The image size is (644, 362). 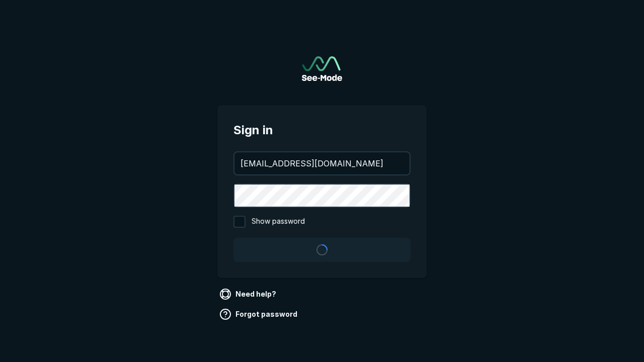 I want to click on a: Forgot password, so click(x=259, y=314).